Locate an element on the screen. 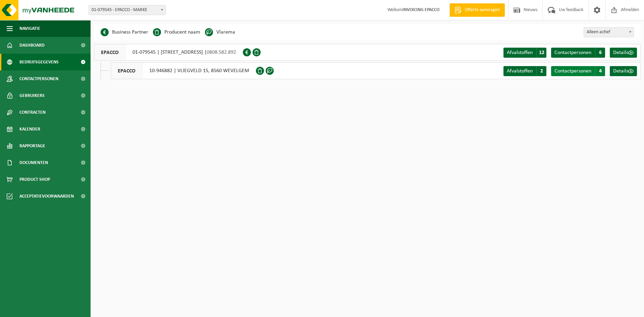 The image size is (644, 317). span: Contracten is located at coordinates (32, 112).